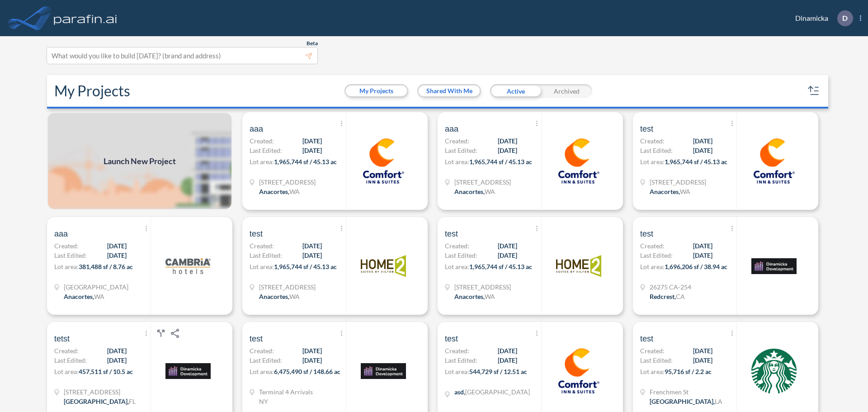 This screenshot has height=412, width=868. I want to click on span: 1,696,206 sf / 38.94 ac, so click(696, 266).